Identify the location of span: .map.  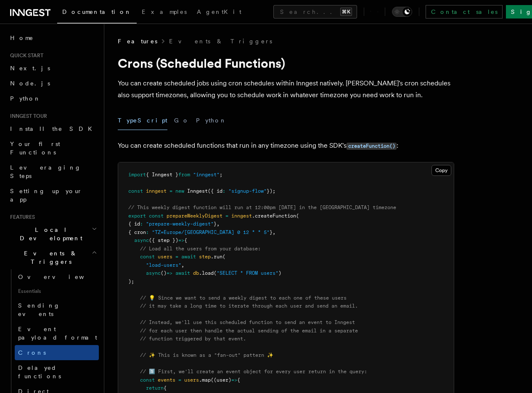
(205, 380).